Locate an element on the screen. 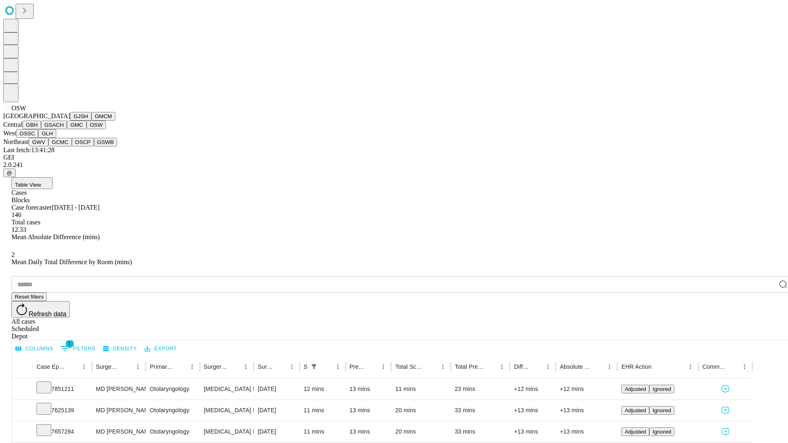 Image resolution: width=788 pixels, height=443 pixels. div: 2.0.241 is located at coordinates (394, 165).